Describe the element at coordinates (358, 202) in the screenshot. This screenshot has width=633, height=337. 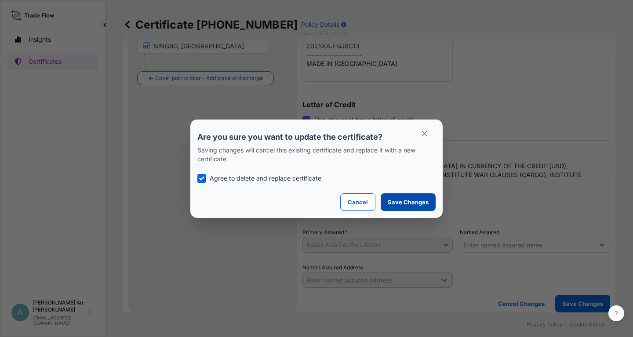
I see `button: Cancel` at that location.